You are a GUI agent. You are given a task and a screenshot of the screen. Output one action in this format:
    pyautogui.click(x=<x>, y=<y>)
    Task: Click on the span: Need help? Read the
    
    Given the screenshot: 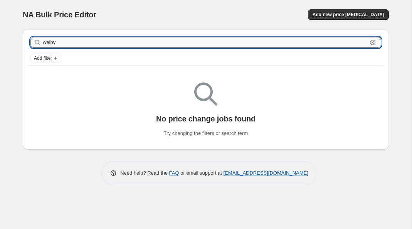 What is the action you would take?
    pyautogui.click(x=145, y=173)
    